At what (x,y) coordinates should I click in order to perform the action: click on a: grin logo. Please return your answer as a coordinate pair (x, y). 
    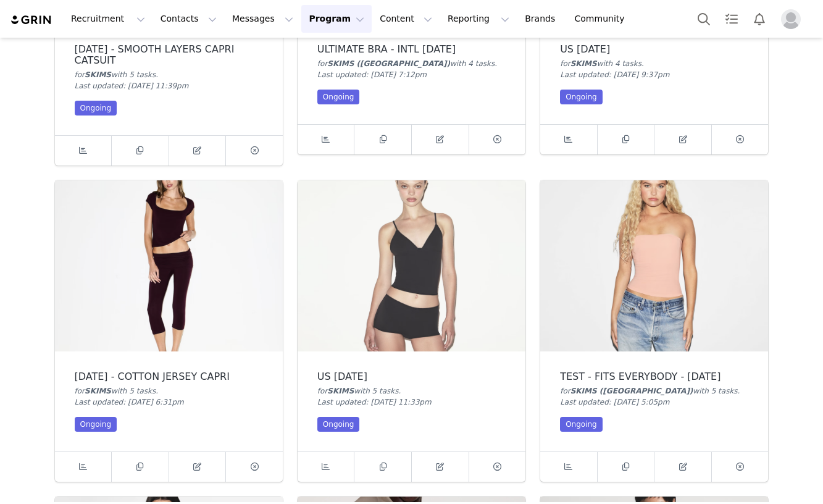
    Looking at the image, I should click on (31, 20).